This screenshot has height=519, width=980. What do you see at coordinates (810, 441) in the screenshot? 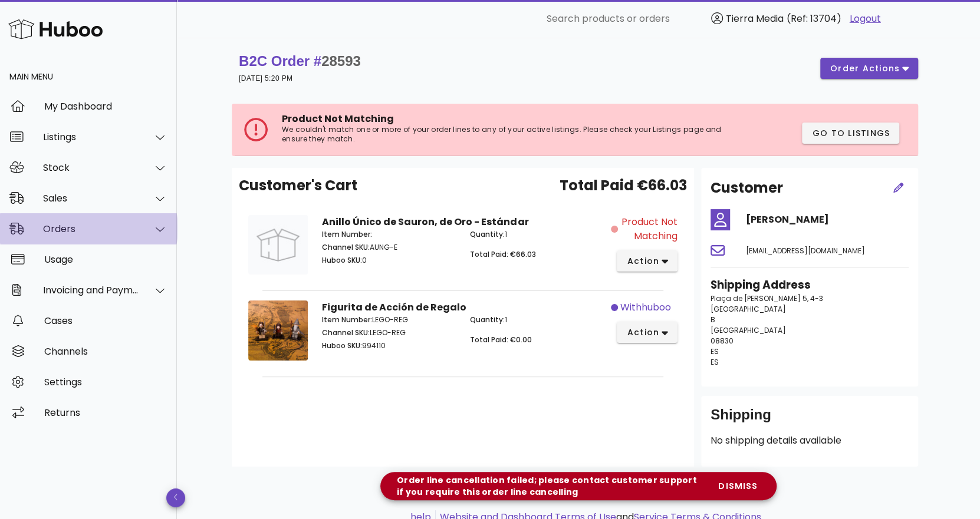
I see `p: No shipping details available` at bounding box center [810, 441].